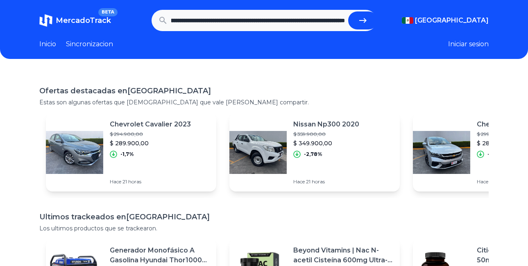 The width and height of the screenshot is (528, 266). What do you see at coordinates (89, 44) in the screenshot?
I see `a: Sincronizacion` at bounding box center [89, 44].